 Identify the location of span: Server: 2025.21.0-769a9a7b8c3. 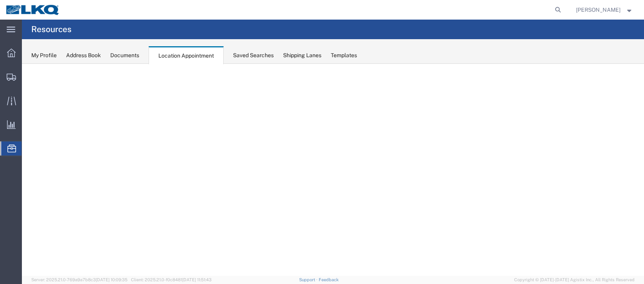
(79, 280).